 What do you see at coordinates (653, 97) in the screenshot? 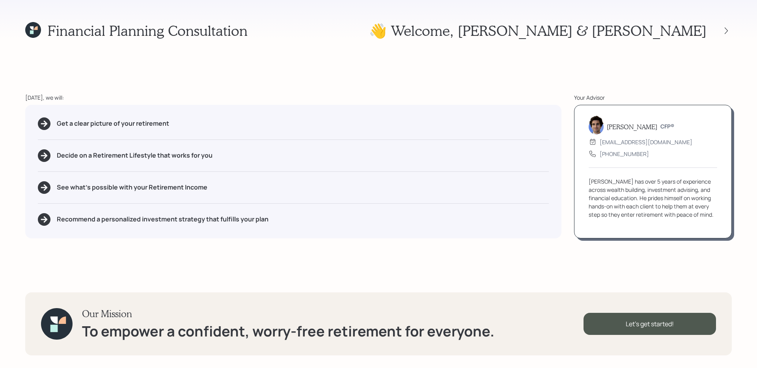
I see `div: Your Advisor` at bounding box center [653, 97].